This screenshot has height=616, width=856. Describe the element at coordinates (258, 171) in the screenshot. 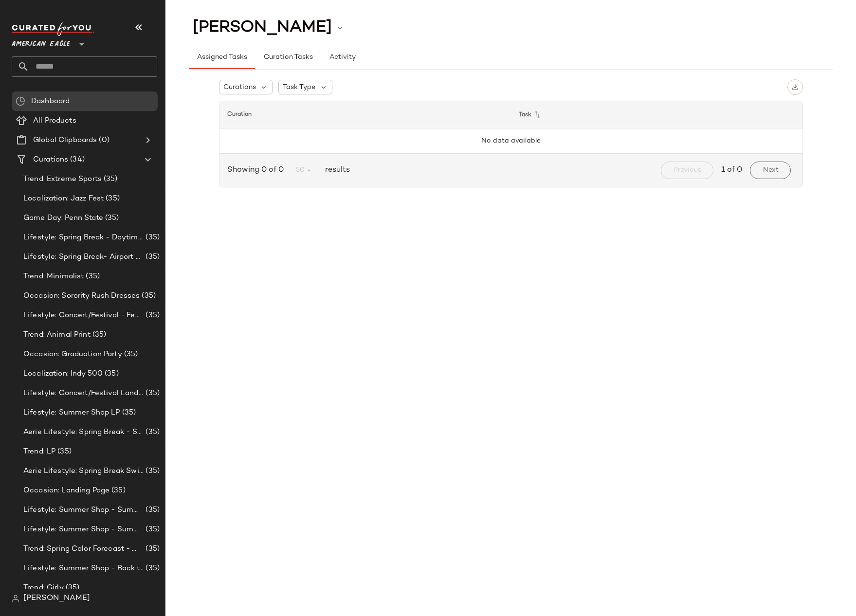

I see `span: Showing 0 of 0` at that location.